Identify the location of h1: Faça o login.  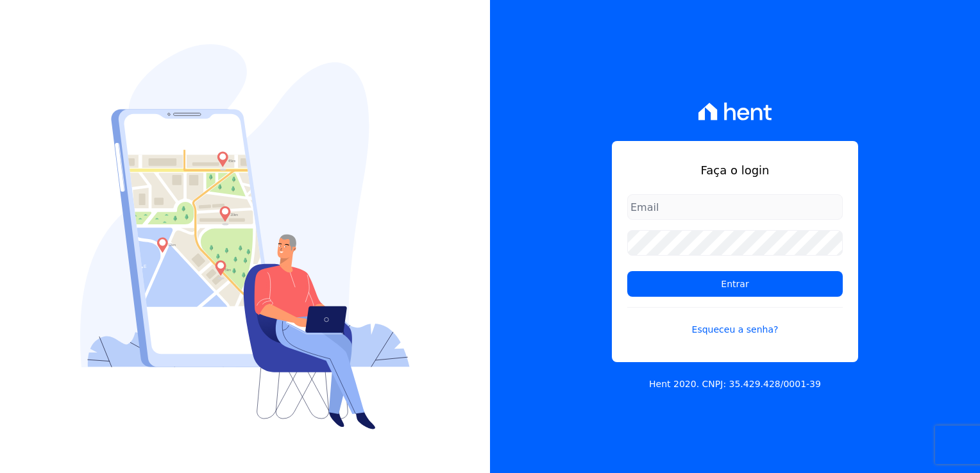
(735, 170).